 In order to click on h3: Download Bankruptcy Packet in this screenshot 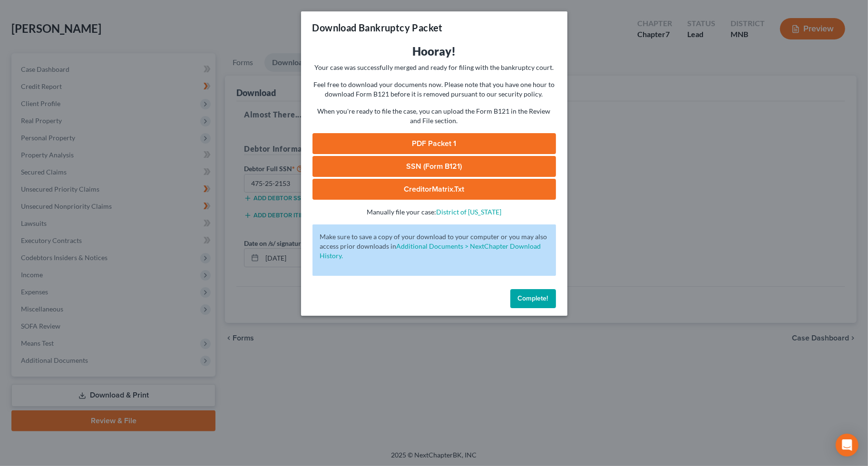, I will do `click(377, 28)`.